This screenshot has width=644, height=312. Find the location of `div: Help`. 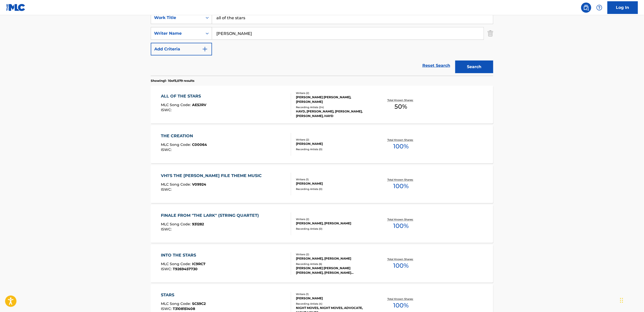

div: Help is located at coordinates (599, 8).